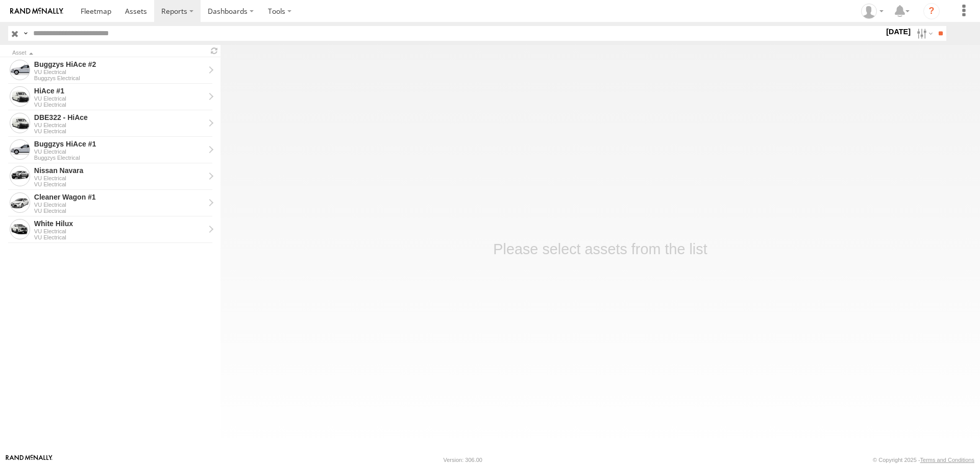 This screenshot has height=465, width=980. I want to click on span: Refresh, so click(214, 51).